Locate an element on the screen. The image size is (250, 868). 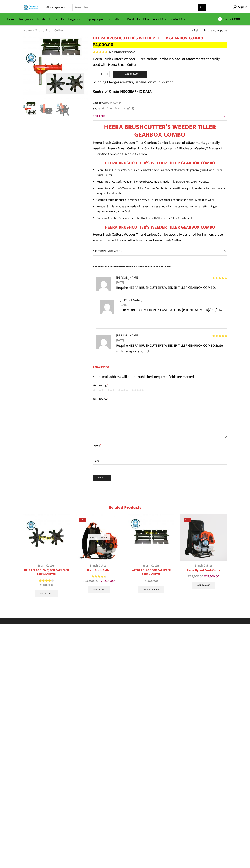
li: Common Useable Gearbox is easily attached with Weeder or Tiller Attachments. is located at coordinates (162, 218).